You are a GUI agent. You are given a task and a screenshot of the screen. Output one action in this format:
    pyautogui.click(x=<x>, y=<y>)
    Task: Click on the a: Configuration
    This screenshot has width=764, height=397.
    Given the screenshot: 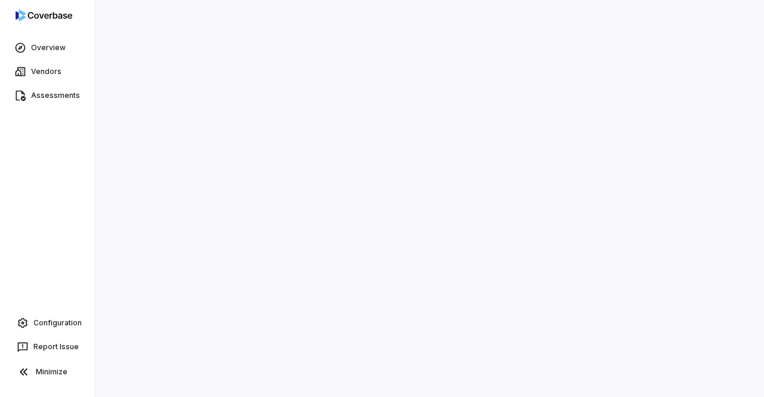 What is the action you would take?
    pyautogui.click(x=47, y=323)
    